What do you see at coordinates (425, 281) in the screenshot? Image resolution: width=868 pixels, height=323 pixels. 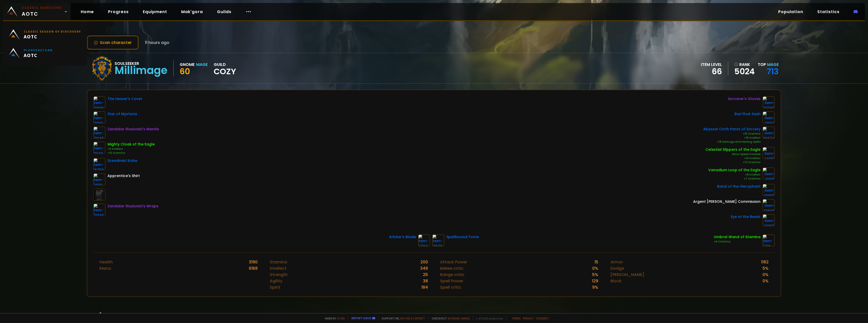 I see `div: 38` at bounding box center [425, 281].